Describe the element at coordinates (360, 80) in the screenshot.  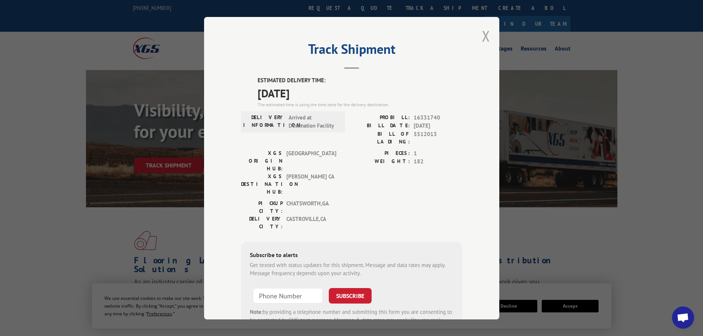
I see `label: ESTIMATED DELIVERY TIME:` at that location.